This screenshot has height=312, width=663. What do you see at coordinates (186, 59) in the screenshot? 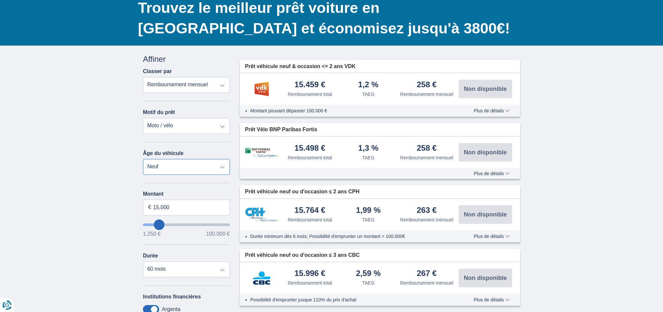
I see `div: Affiner` at bounding box center [186, 59].